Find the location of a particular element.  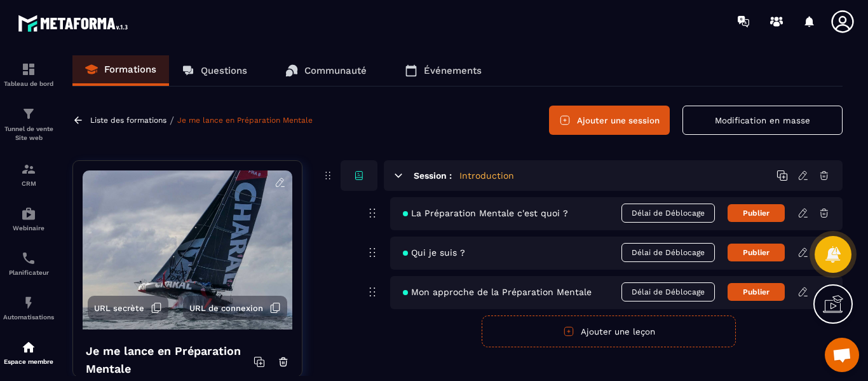

a: Événements is located at coordinates (443, 71).